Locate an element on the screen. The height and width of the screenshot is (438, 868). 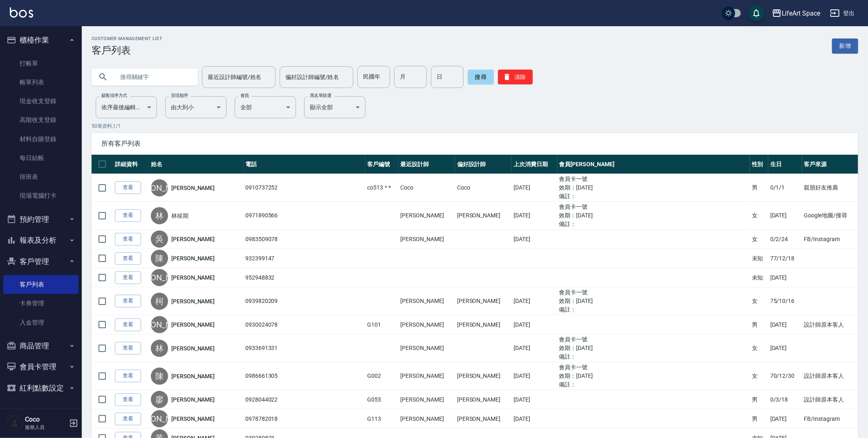
td: 0933691331 is located at coordinates (304, 348).